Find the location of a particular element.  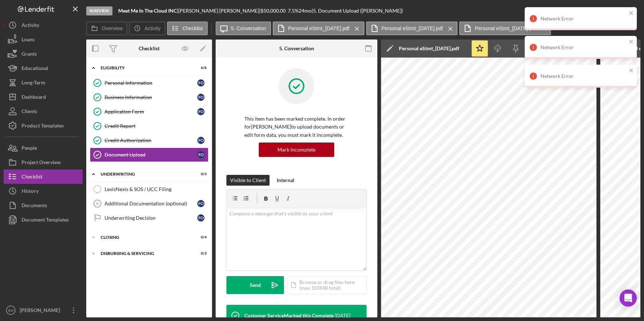

button: 5. Conversation is located at coordinates (243, 29).